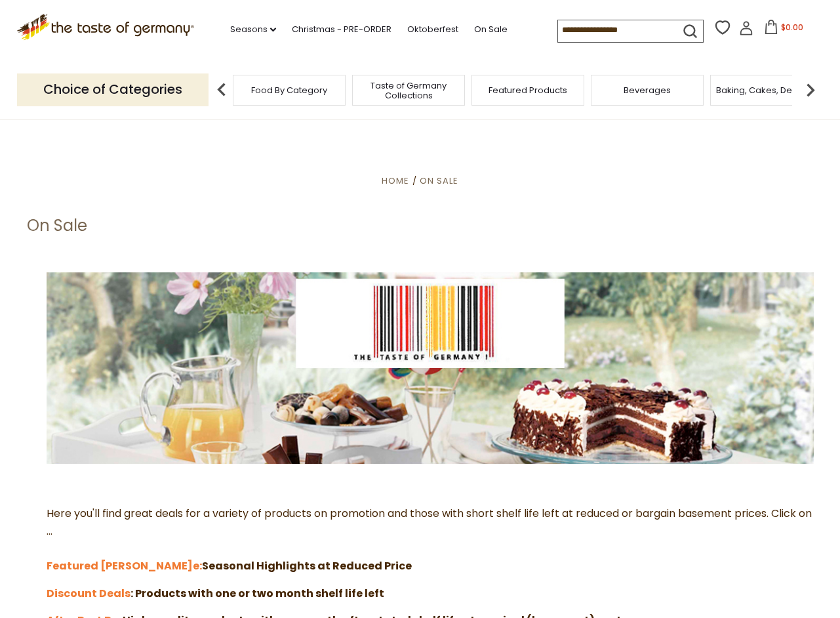 The image size is (840, 618). Describe the element at coordinates (528, 90) in the screenshot. I see `span: Featured Products` at that location.